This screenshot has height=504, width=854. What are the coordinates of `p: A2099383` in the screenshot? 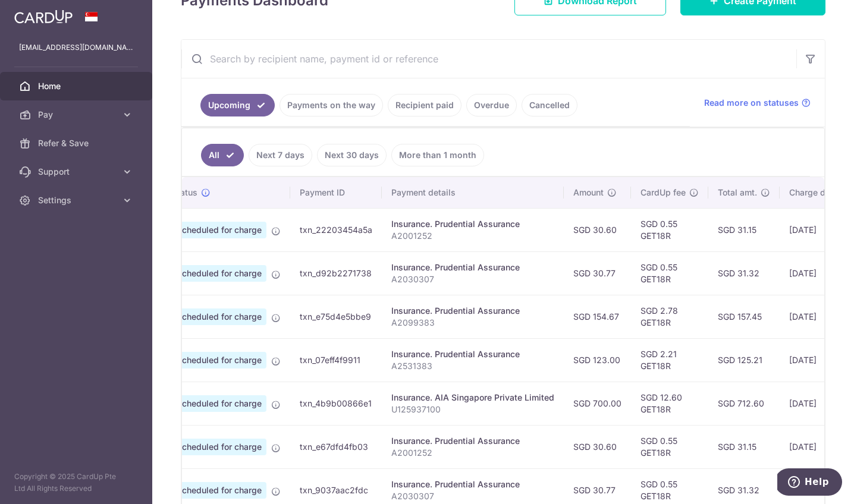 It's located at (473, 323).